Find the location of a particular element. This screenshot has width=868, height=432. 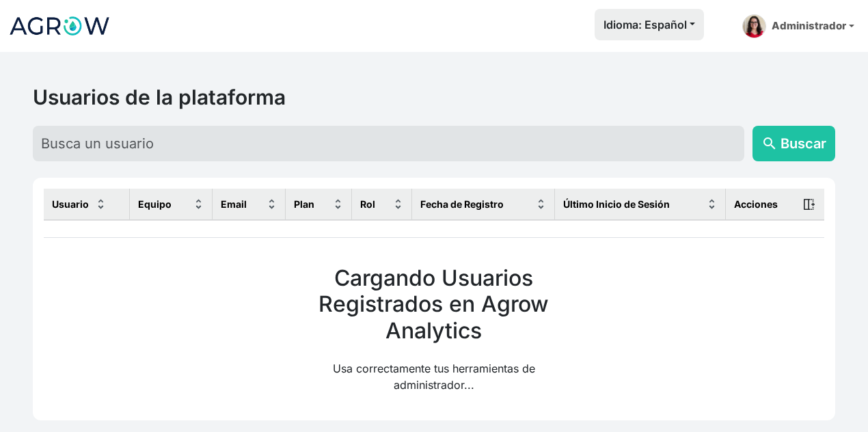

h2: Usuarios de la plataforma is located at coordinates (434, 98).